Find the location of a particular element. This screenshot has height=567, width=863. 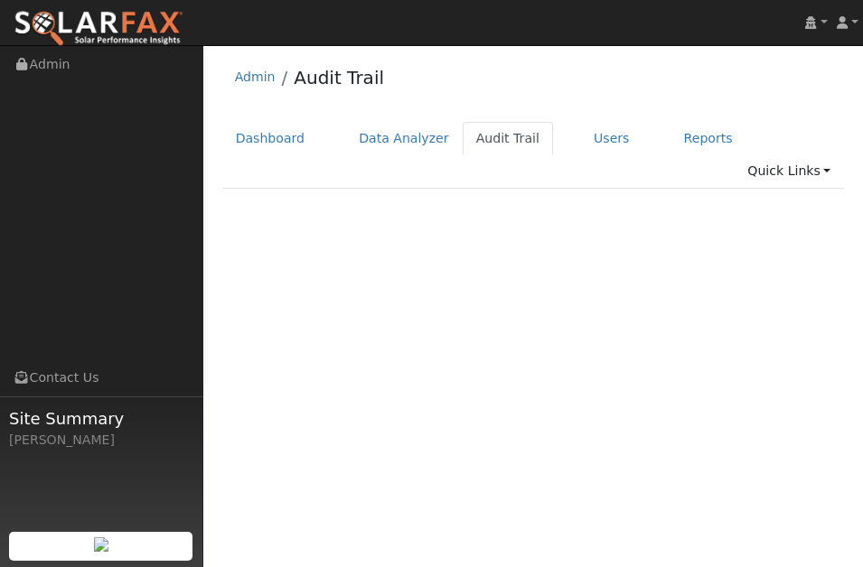

img: SolarFax is located at coordinates (98, 29).